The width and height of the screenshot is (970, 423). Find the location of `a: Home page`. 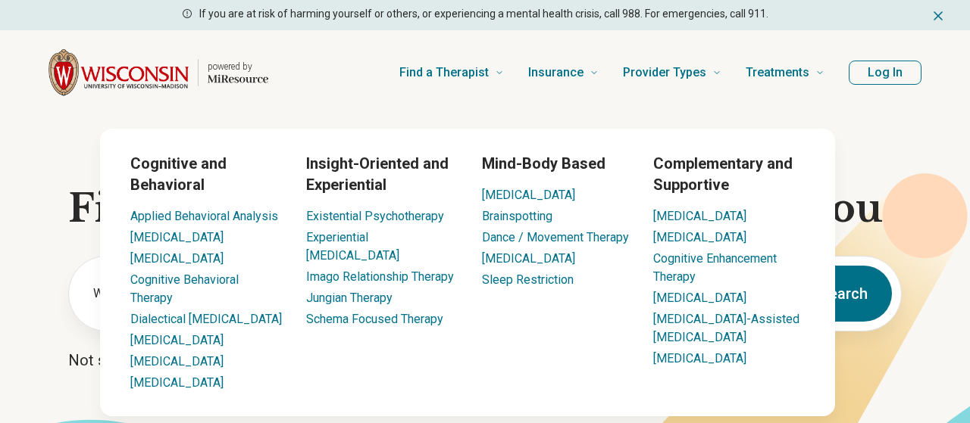

a: Home page is located at coordinates (158, 73).